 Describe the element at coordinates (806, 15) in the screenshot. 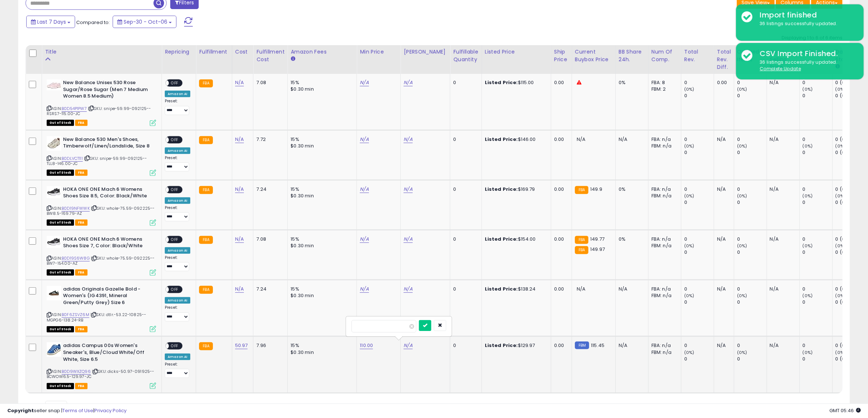

I see `div: Import finished` at that location.